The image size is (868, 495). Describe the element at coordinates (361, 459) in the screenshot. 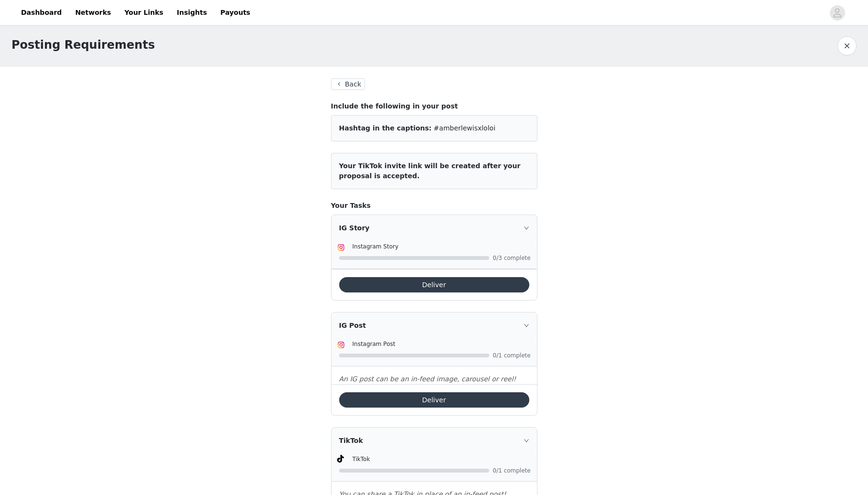

I see `span: TikTok` at that location.